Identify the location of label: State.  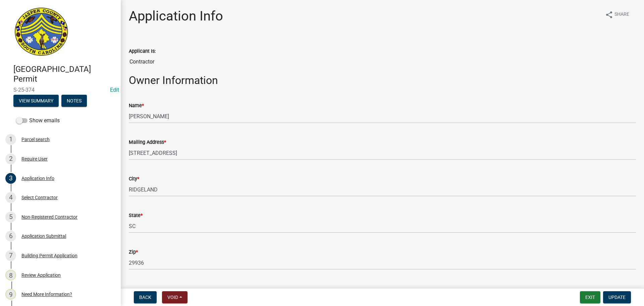
(135, 216).